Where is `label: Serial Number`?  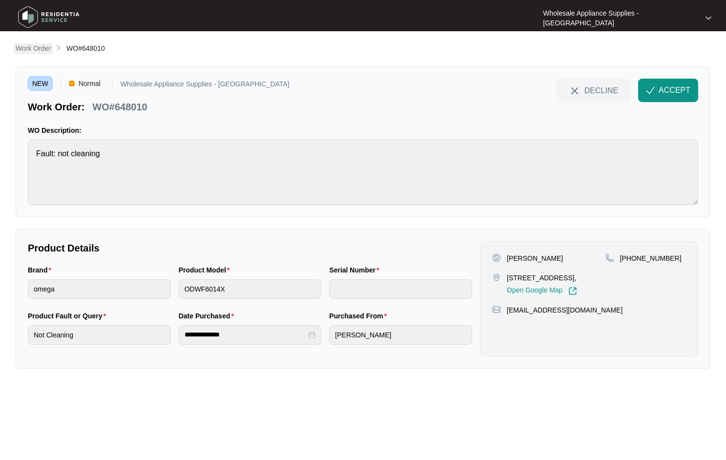 label: Serial Number is located at coordinates (356, 270).